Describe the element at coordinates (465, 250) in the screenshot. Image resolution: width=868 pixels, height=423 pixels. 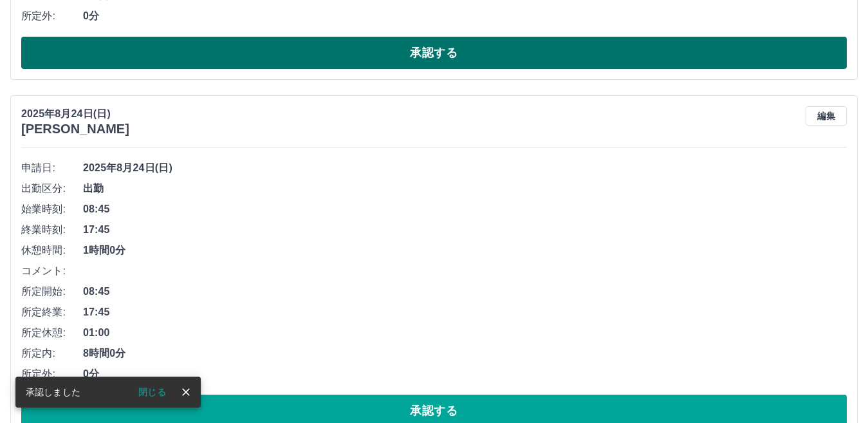
I see `span: 1時間0分` at that location.